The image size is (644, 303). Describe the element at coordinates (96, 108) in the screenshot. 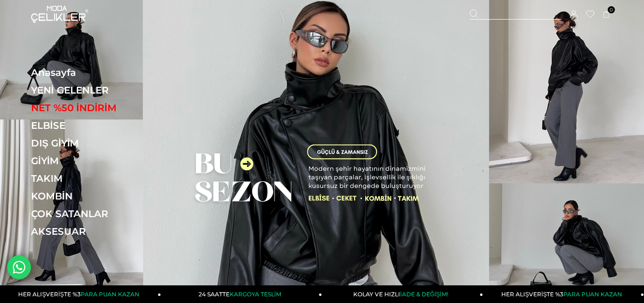

I see `a: NET %50 İNDİRİM` at that location.